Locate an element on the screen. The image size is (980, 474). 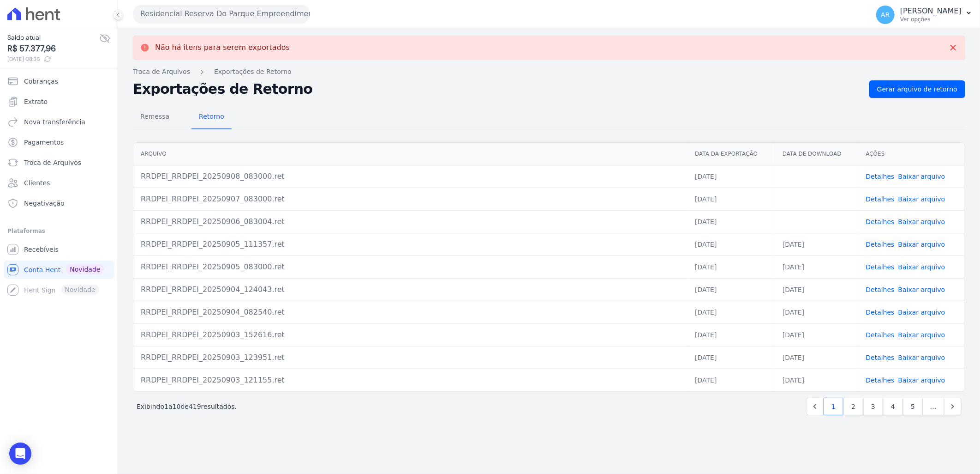
a: 2 is located at coordinates (853, 407).